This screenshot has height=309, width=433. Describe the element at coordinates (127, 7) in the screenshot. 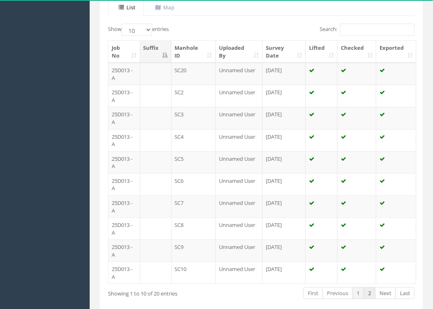

I see `uib-tab-heading: List` at that location.